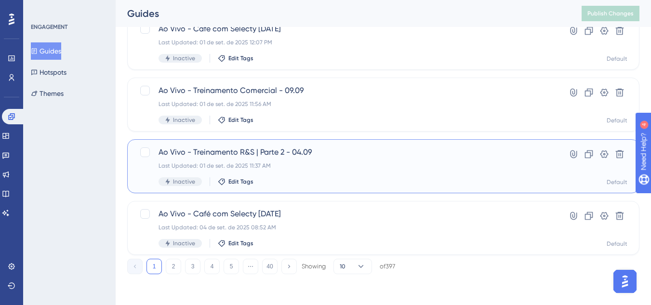 This screenshot has width=651, height=305. I want to click on button: 3, so click(193, 266).